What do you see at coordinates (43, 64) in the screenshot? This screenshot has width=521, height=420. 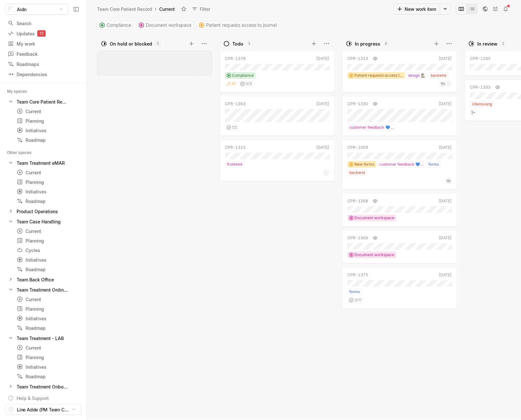 I see `a: Roadmaps` at bounding box center [43, 64].